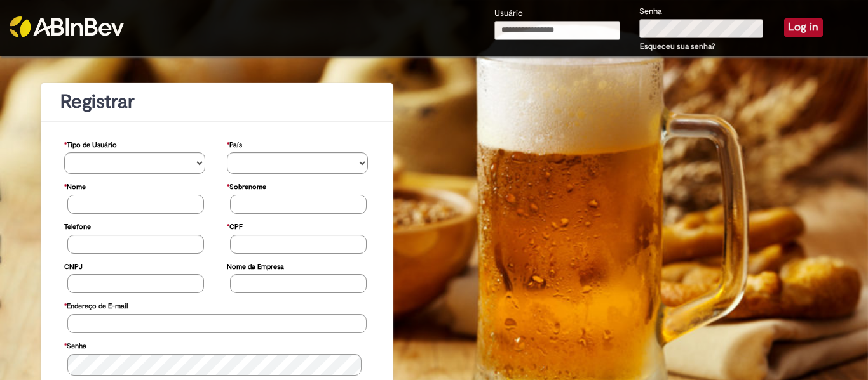 The image size is (868, 380). What do you see at coordinates (255, 265) in the screenshot?
I see `label: Nome da Empresa` at bounding box center [255, 265].